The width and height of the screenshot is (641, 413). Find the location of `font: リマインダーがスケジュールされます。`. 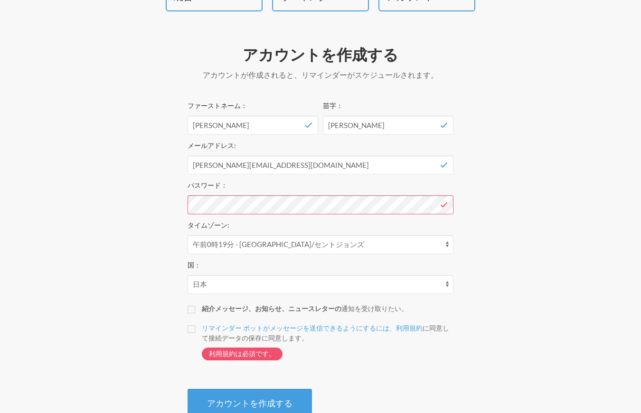

font: リマインダーがスケジュールされます。 is located at coordinates (370, 75).